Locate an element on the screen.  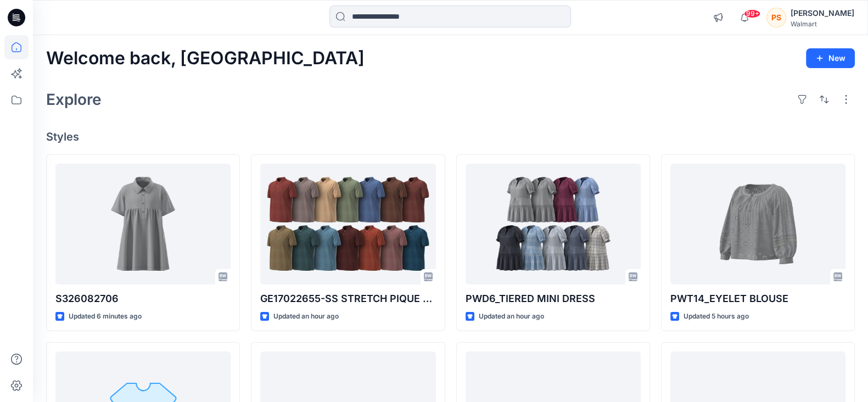
a: S326082706 is located at coordinates (143, 224).